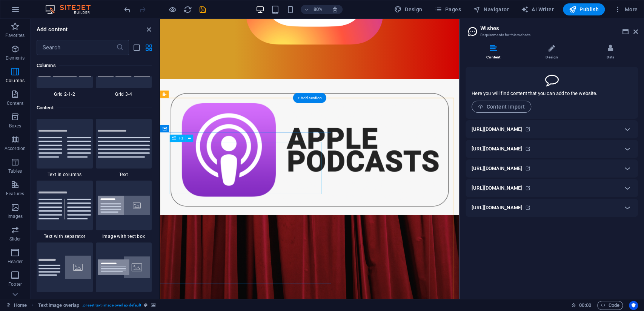 The image size is (644, 311). Describe the element at coordinates (15, 126) in the screenshot. I see `p: Boxes` at that location.